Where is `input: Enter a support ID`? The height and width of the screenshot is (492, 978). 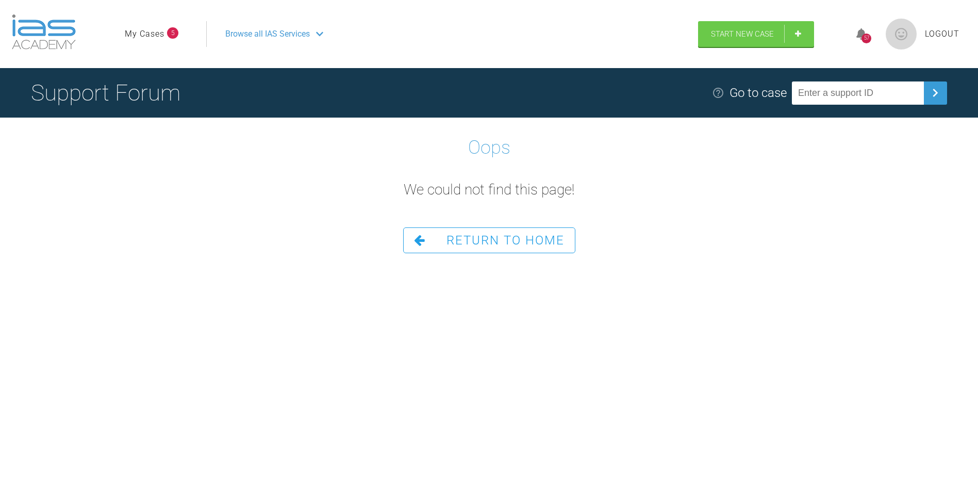 input: Enter a support ID is located at coordinates (858, 93).